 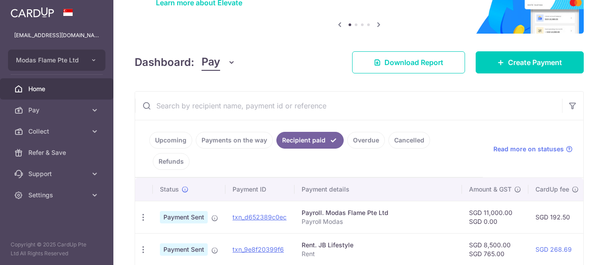 What do you see at coordinates (553, 249) in the screenshot?
I see `a: SGD 268.69` at bounding box center [553, 249].